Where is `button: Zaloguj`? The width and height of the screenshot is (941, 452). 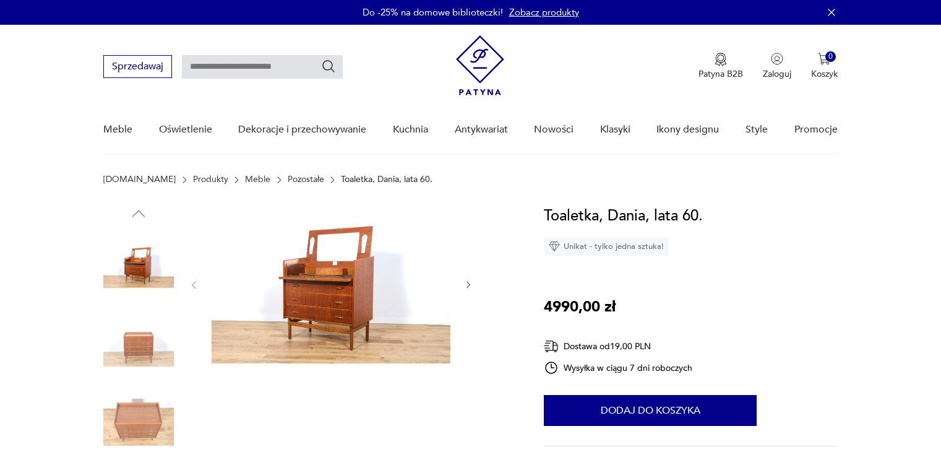 button: Zaloguj is located at coordinates (777, 66).